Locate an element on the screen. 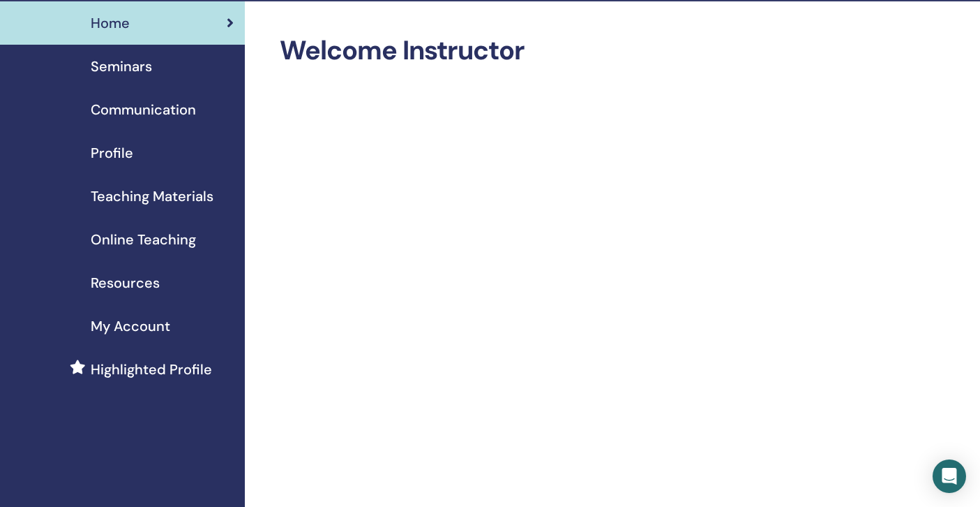 This screenshot has height=507, width=980. span: Teaching Materials is located at coordinates (152, 196).